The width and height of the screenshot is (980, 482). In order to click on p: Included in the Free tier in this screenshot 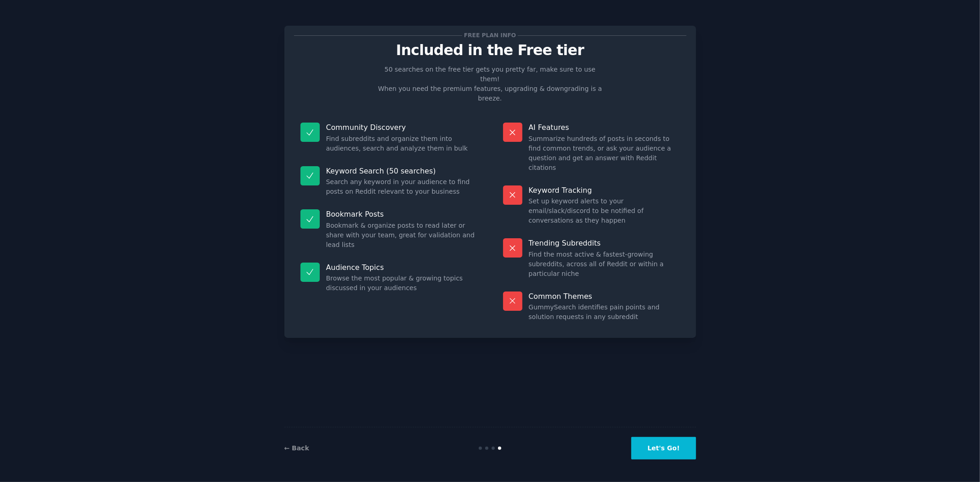, I will do `click(490, 50)`.